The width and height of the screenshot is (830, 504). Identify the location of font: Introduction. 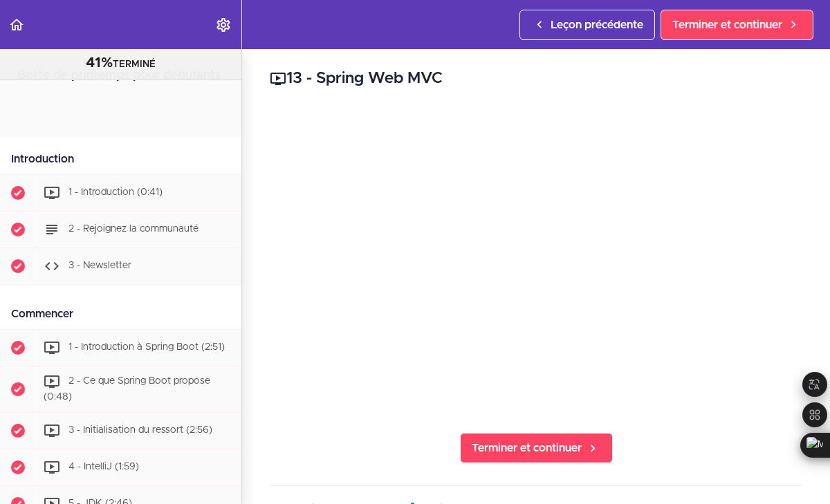
(42, 159).